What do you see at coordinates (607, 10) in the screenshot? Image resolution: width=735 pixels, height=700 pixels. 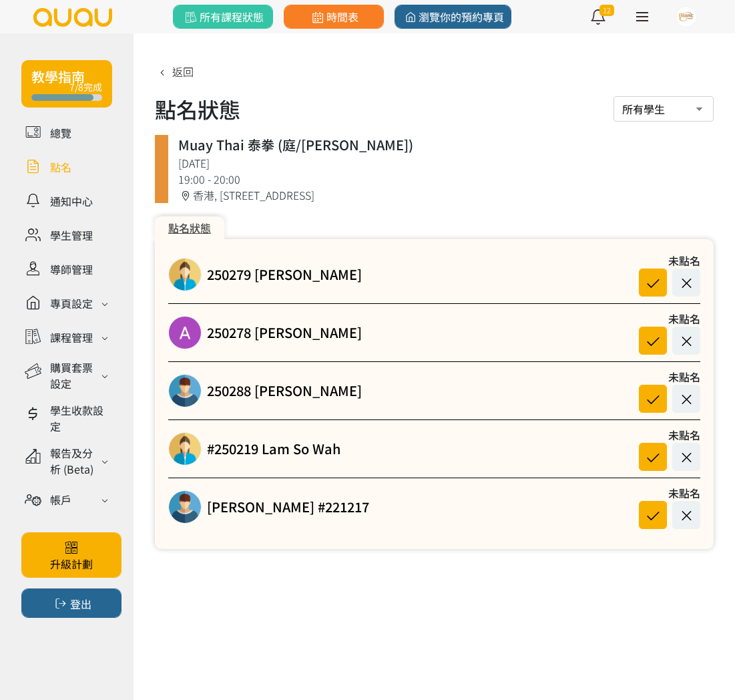 I see `span: 12` at bounding box center [607, 10].